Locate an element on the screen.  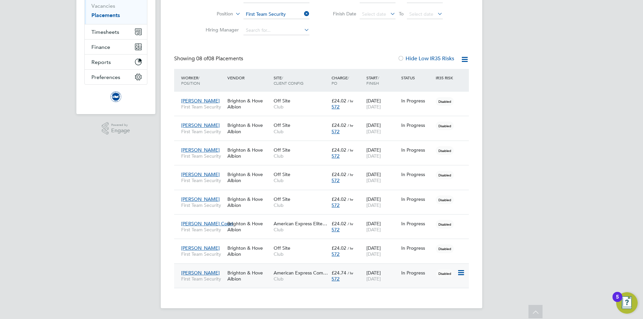
span: 08 Placements is located at coordinates (220, 59).